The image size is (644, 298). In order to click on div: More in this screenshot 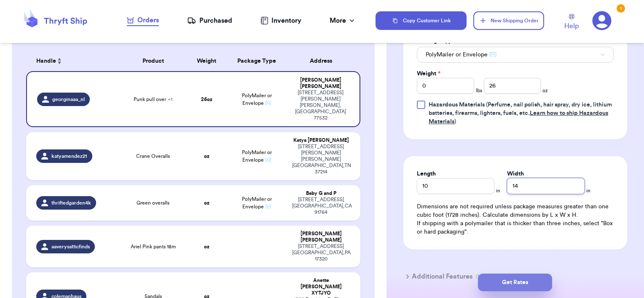, I will do `click(343, 21)`.